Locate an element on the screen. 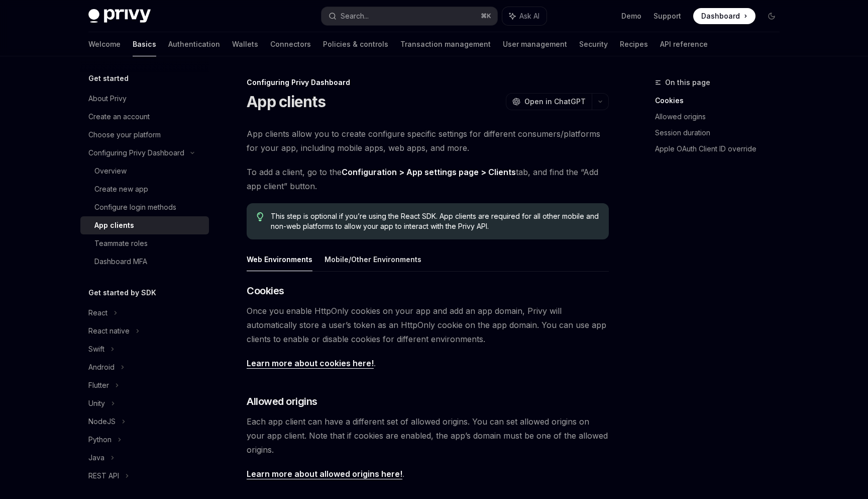  a: Session duration is located at coordinates (722, 133).